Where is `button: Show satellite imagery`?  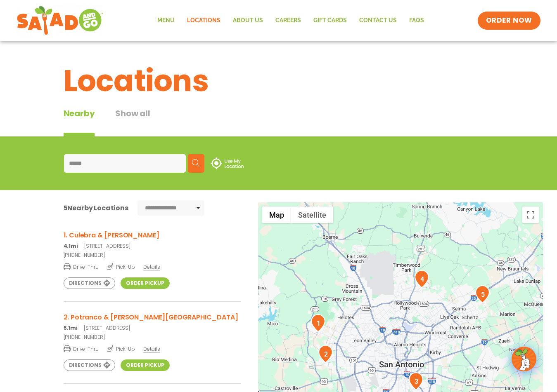
button: Show satellite imagery is located at coordinates (312, 215).